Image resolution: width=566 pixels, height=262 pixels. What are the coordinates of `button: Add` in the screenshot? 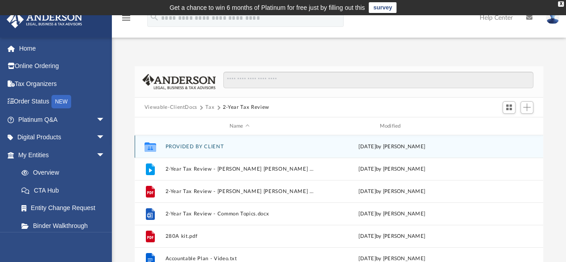 It's located at (527, 107).